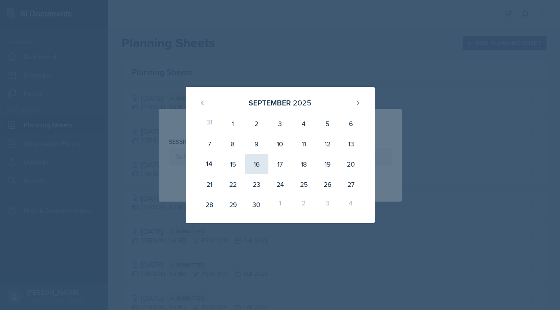  What do you see at coordinates (327, 144) in the screenshot?
I see `div: 12` at bounding box center [327, 144].